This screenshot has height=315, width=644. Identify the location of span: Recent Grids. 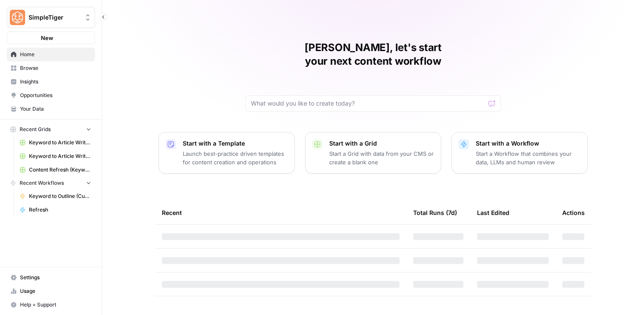
(35, 130).